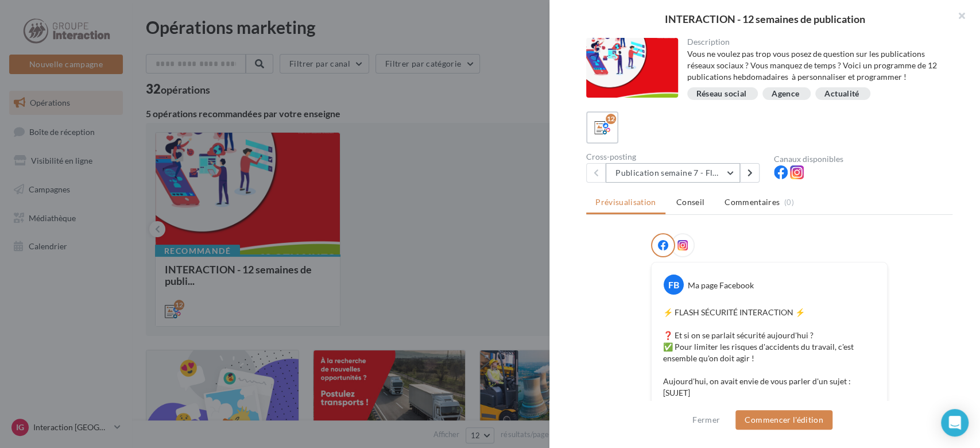  I want to click on span: (0), so click(789, 202).